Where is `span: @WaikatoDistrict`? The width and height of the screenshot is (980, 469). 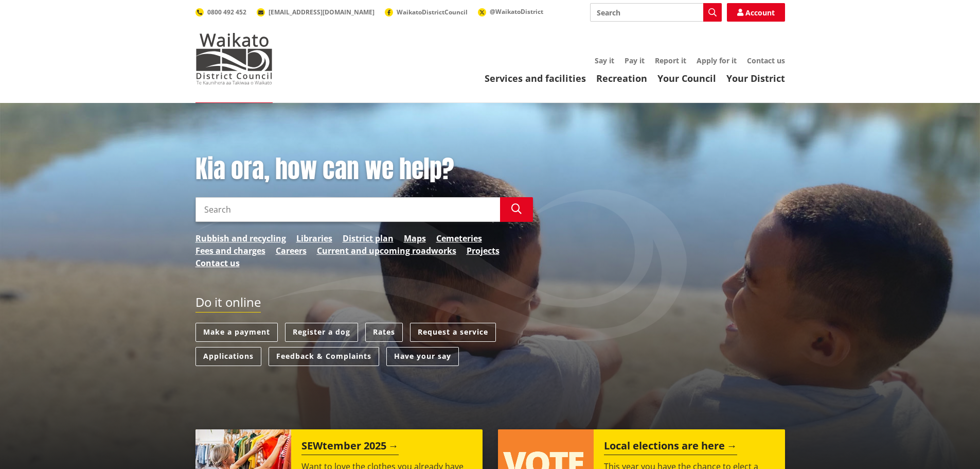 span: @WaikatoDistrict is located at coordinates (516, 12).